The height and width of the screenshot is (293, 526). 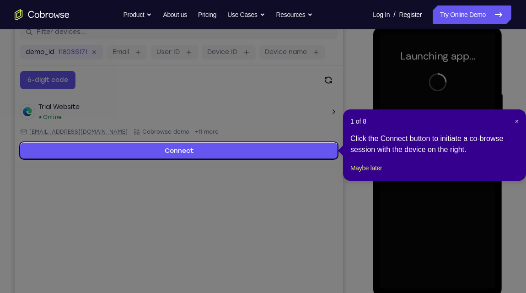 I want to click on label: User ID, so click(x=153, y=59).